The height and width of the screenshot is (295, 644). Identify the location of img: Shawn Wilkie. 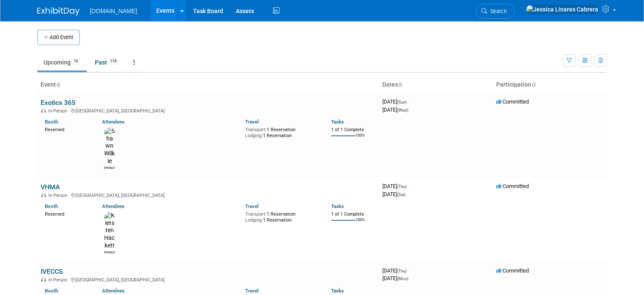
(109, 146).